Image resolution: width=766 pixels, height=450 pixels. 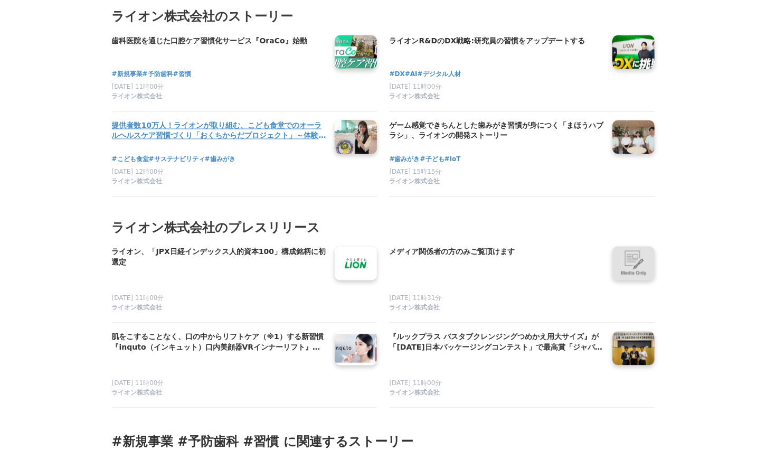 What do you see at coordinates (439, 74) in the screenshot?
I see `span: #デジタル人材` at bounding box center [439, 74].